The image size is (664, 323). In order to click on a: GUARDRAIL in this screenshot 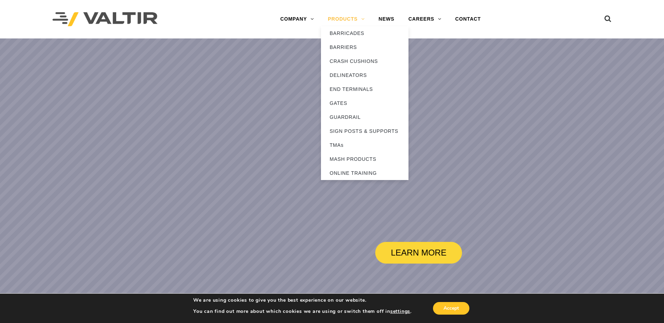, I will do `click(365, 117)`.